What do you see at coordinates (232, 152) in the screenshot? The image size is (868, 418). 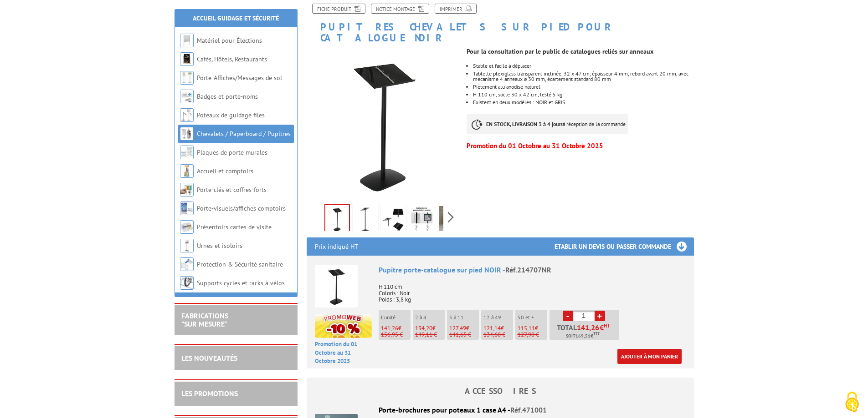 I see `a: Plaques de porte murales` at bounding box center [232, 152].